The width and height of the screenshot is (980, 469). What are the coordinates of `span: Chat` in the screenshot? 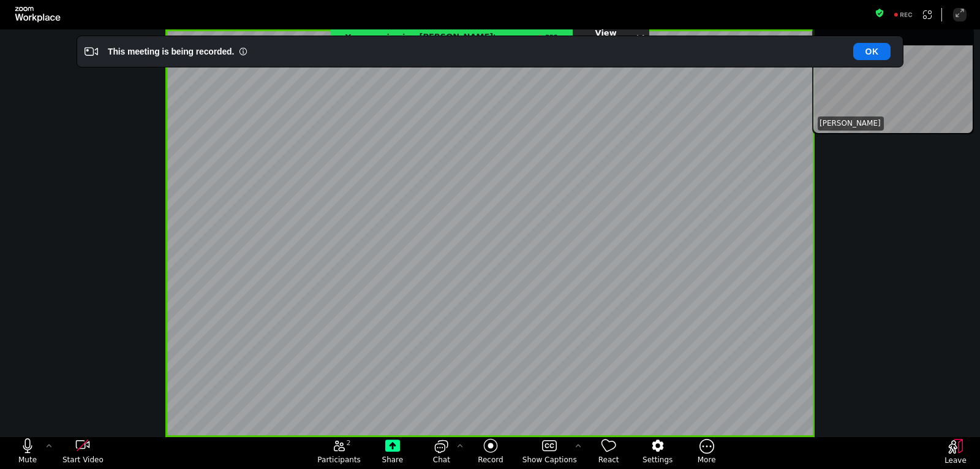 It's located at (442, 460).